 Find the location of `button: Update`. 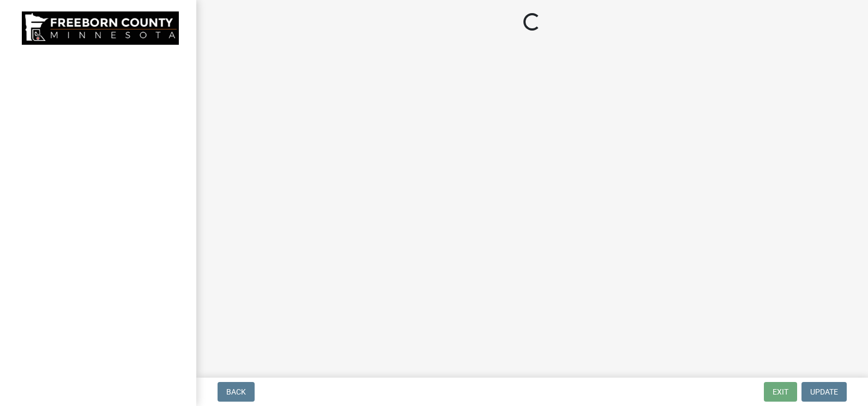

button: Update is located at coordinates (824, 392).